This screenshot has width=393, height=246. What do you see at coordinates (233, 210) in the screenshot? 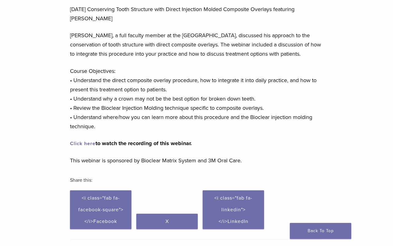
I see `span: <i class="fab fa-linkedin"></i>LinkedIn` at bounding box center [233, 210].